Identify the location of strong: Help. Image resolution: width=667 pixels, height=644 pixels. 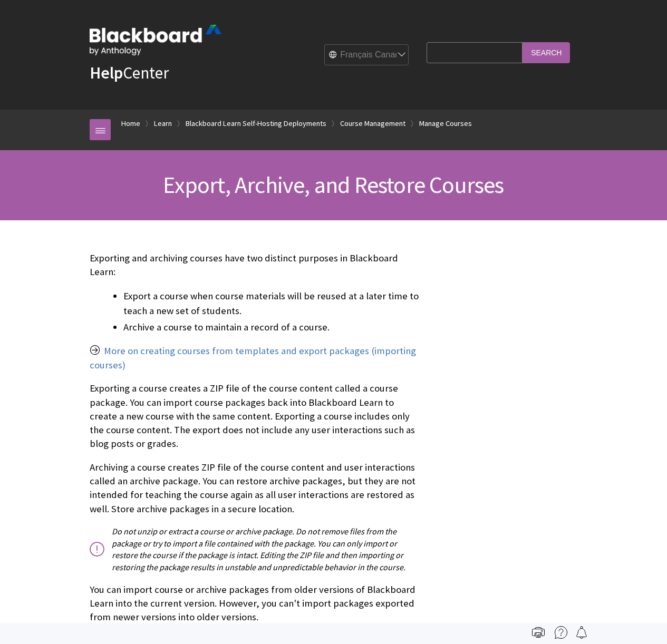
(106, 73).